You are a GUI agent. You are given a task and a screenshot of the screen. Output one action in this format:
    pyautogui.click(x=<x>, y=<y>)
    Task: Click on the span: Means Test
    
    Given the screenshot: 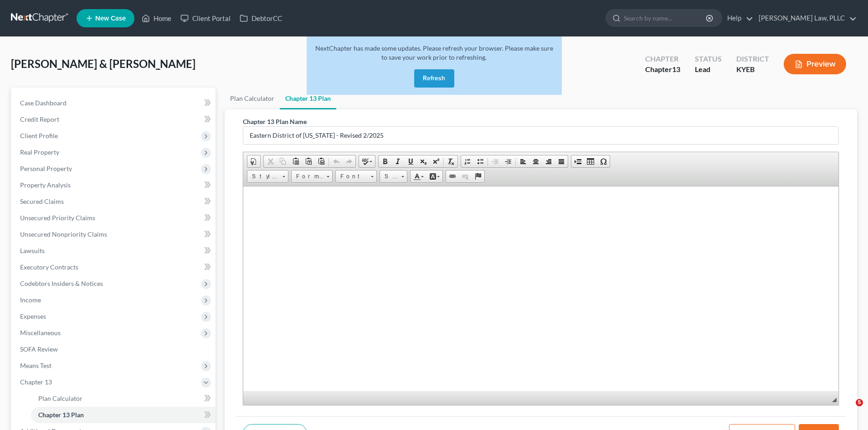 What is the action you would take?
    pyautogui.click(x=36, y=365)
    